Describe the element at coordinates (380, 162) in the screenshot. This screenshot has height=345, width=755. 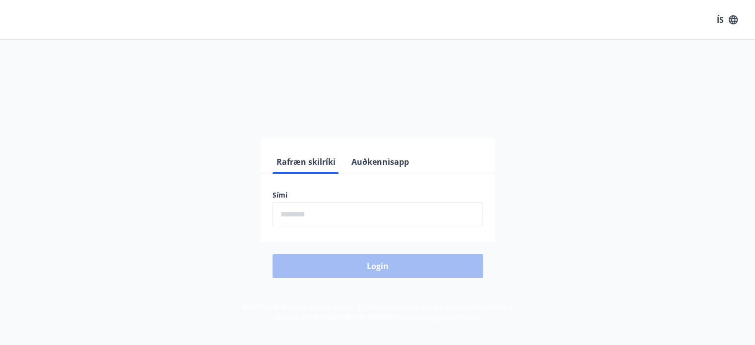
I see `button: Auðkennisapp` at that location.